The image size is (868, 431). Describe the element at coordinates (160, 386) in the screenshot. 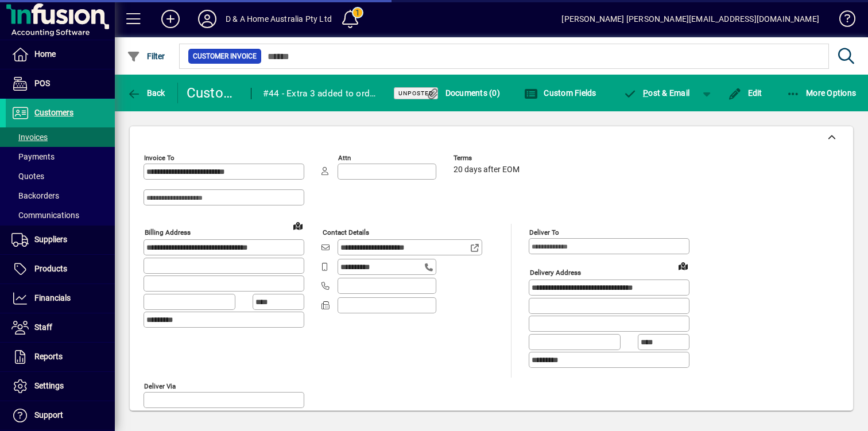

I see `mat-label: Deliver via` at that location.